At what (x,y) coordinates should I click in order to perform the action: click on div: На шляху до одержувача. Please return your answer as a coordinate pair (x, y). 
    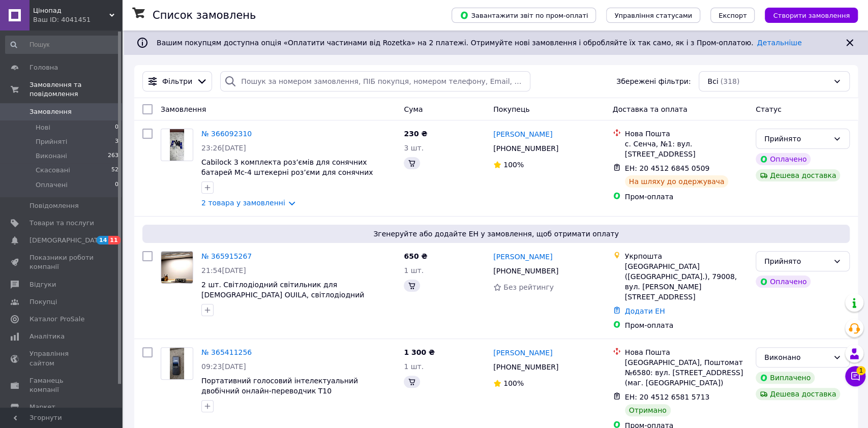
    Looking at the image, I should click on (677, 182).